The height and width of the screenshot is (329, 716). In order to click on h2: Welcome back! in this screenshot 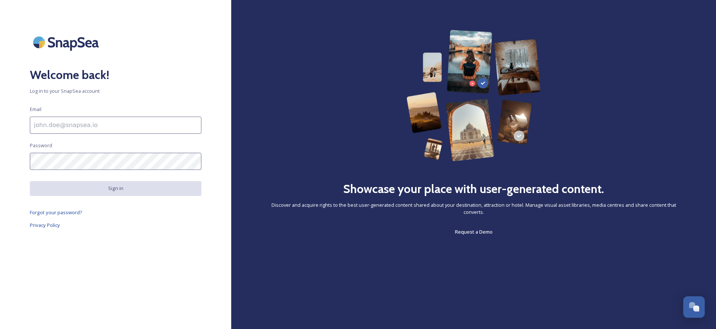, I will do `click(116, 75)`.